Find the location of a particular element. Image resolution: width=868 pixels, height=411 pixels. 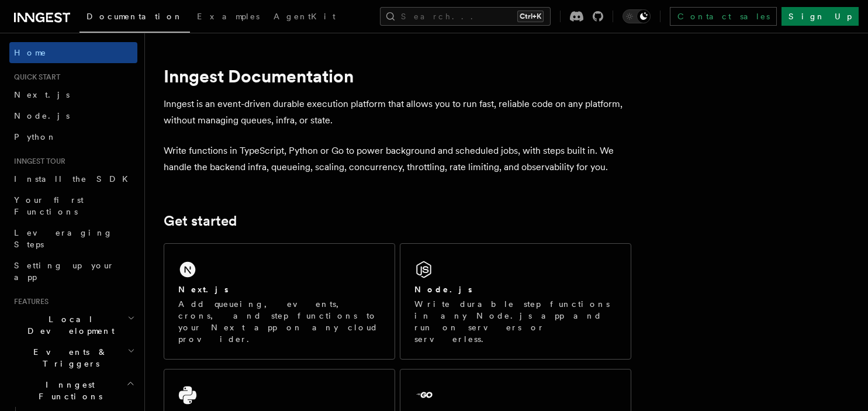

button: Toggle dark mode is located at coordinates (636, 16).